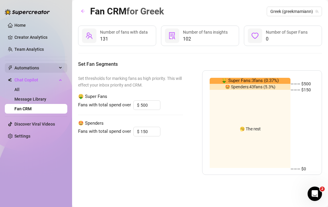 Image resolution: width=328 pixels, height=207 pixels. I want to click on span: for Greek, so click(145, 11).